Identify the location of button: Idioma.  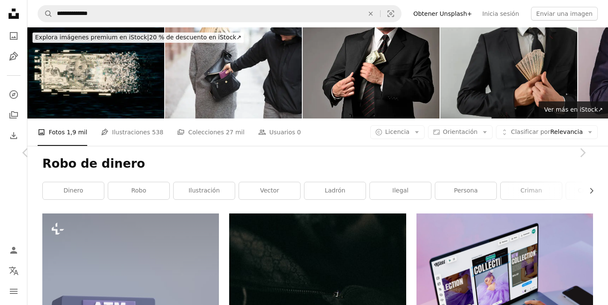
(14, 271).